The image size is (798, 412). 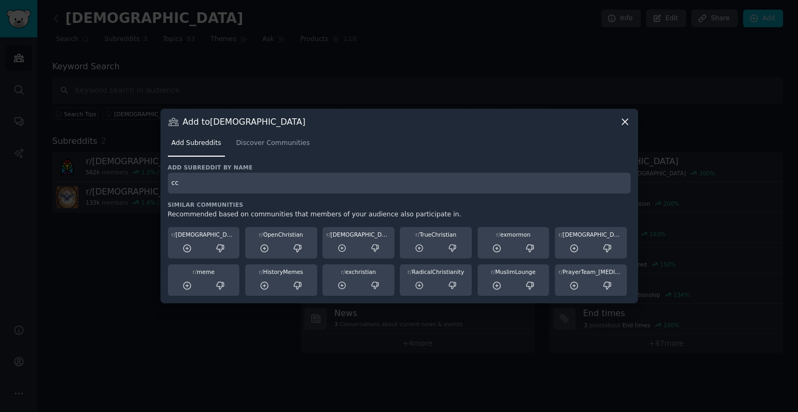 I want to click on a: Add Subreddits, so click(x=196, y=146).